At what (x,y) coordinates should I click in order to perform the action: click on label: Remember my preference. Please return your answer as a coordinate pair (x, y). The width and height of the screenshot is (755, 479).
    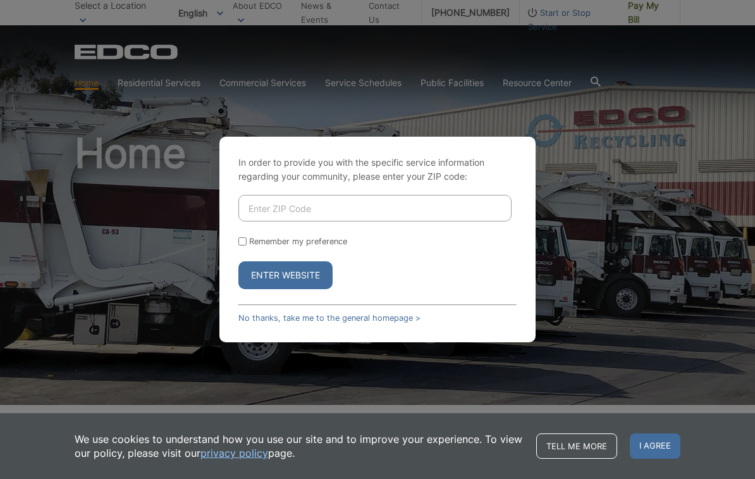
    Looking at the image, I should click on (298, 241).